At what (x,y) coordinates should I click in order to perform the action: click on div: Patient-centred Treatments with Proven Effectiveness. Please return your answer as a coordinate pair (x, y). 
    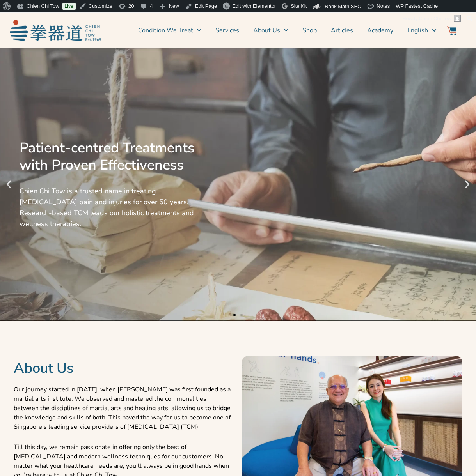
    Looking at the image, I should click on (109, 157).